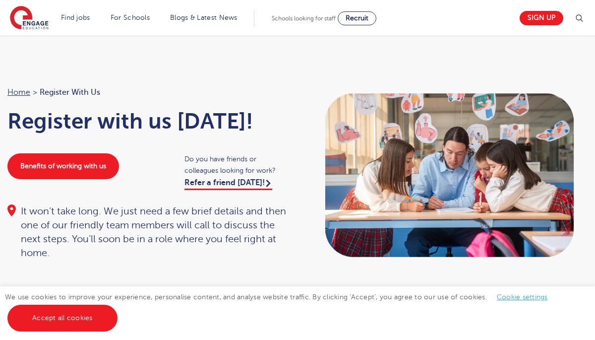 The width and height of the screenshot is (595, 340). I want to click on span: Schools looking for staff, so click(303, 18).